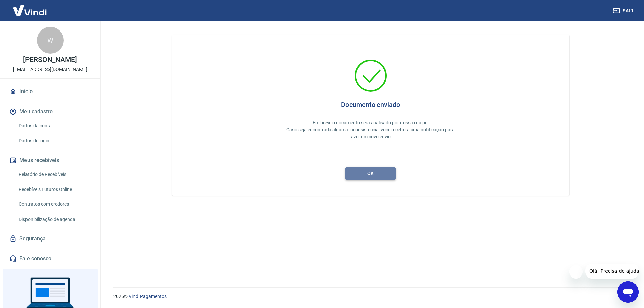  Describe the element at coordinates (371, 104) in the screenshot. I see `h4: Documento enviado` at that location.